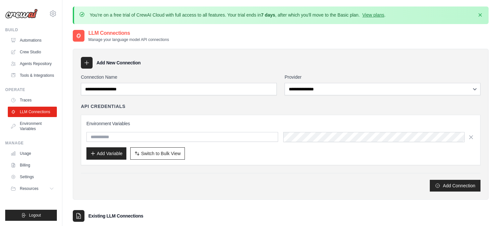 The height and width of the screenshot is (226, 499). I want to click on span: Logout, so click(35, 215).